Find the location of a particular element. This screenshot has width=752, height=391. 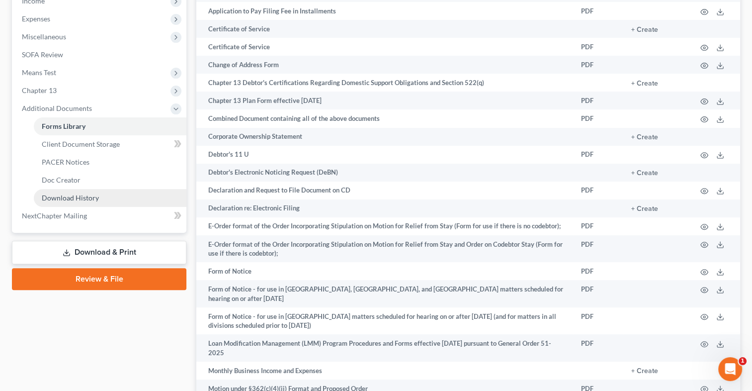

td: Monthly Business Income and Expenses is located at coordinates (385, 371).